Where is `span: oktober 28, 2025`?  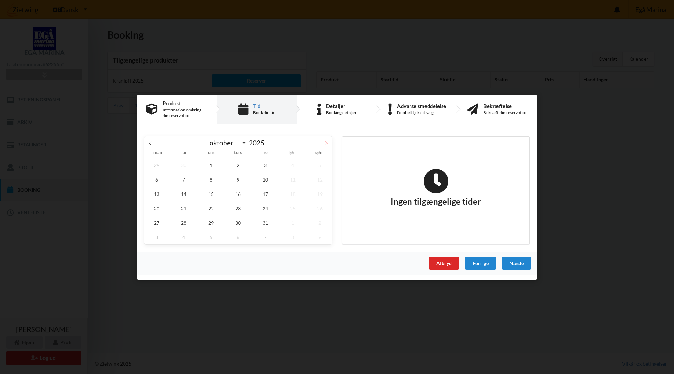 span: oktober 28, 2025 is located at coordinates (184, 222).